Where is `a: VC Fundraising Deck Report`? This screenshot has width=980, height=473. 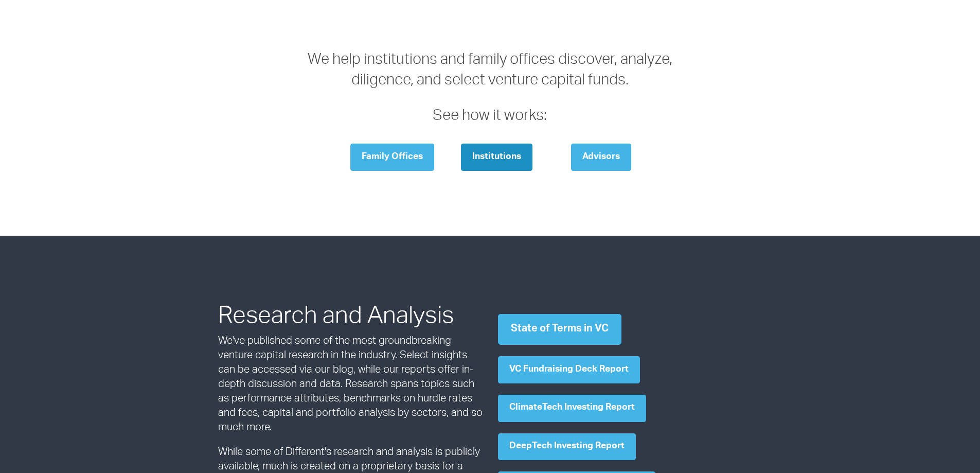 a: VC Fundraising Deck Report is located at coordinates (569, 369).